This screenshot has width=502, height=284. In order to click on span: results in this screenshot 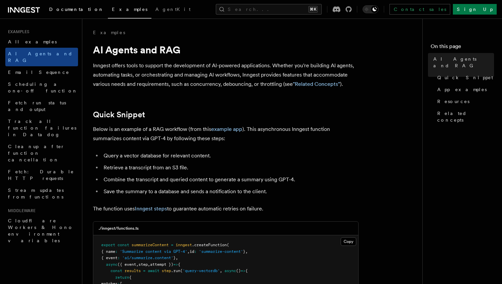, I will do `click(132, 271)`.